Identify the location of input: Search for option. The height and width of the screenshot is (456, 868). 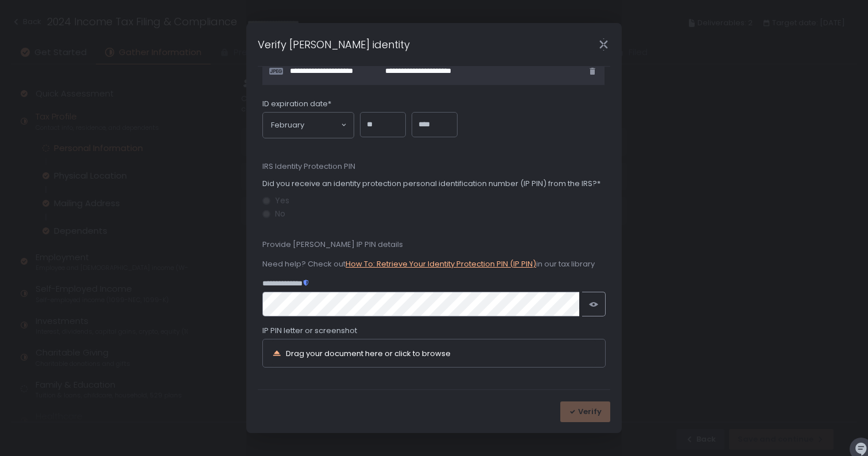
(322, 126).